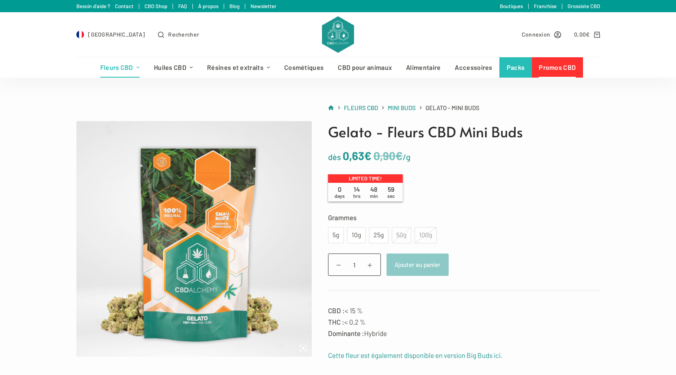  Describe the element at coordinates (391, 192) in the screenshot. I see `span: 59` at that location.